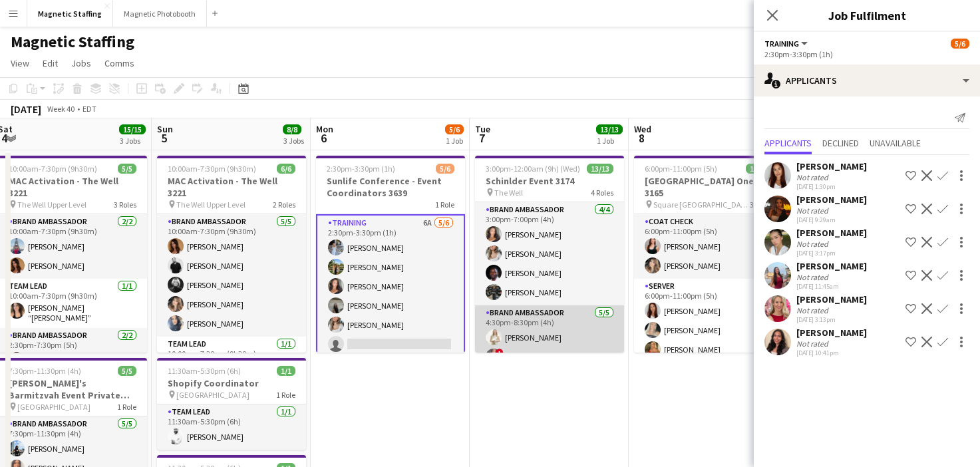 This screenshot has width=980, height=467. Describe the element at coordinates (550, 254) in the screenshot. I see `div: 3:00pm-12:00am (9h) (Wed)13/13Schinlder Event 3174 The Well4 RolesBrand Ambassador4/43:00pm-7:00p...` at that location.